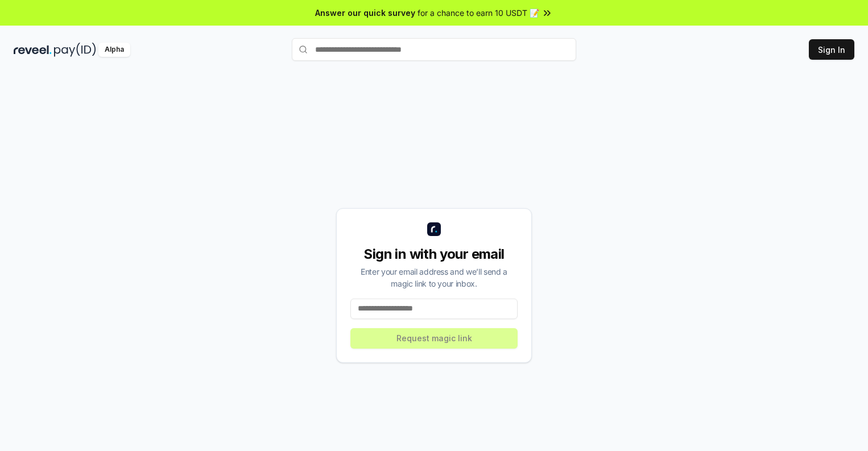 This screenshot has width=868, height=451. What do you see at coordinates (479, 12) in the screenshot?
I see `span: for a chance to earn 10 USDT 📝` at bounding box center [479, 12].